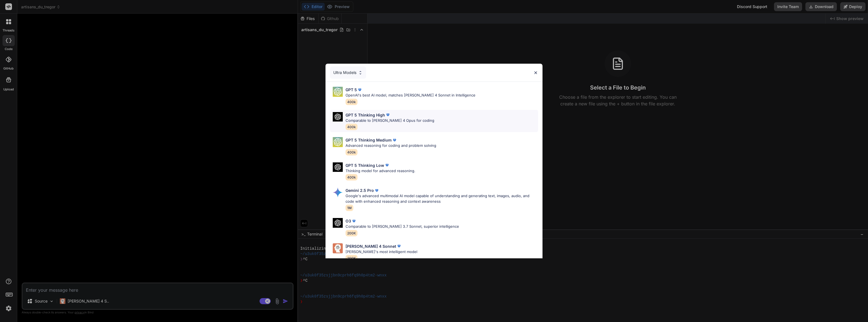 The height and width of the screenshot is (322, 868). What do you see at coordinates (348, 221) in the screenshot?
I see `p: O3` at bounding box center [348, 221].